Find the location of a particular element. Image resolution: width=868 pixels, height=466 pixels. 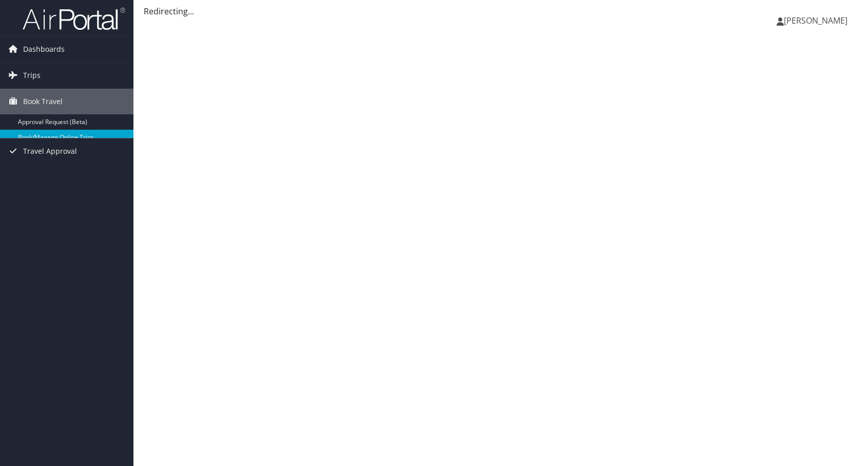

span: Dashboards is located at coordinates (44, 49).